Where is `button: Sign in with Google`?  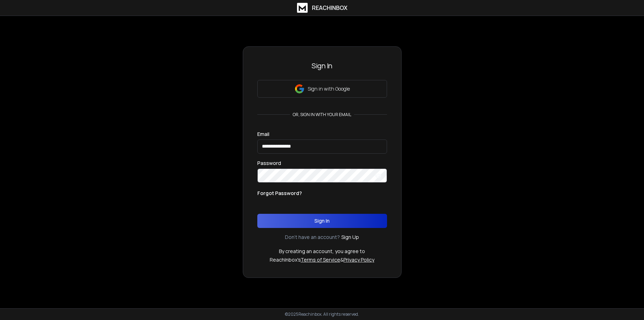 button: Sign in with Google is located at coordinates (322, 89).